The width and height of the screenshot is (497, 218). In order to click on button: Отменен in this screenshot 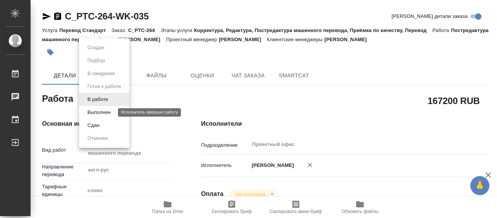, I will do `click(98, 139)`.